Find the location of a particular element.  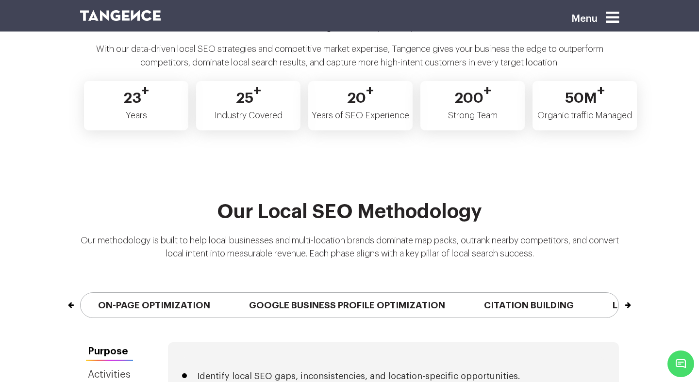

span: 25 is located at coordinates (248, 93).